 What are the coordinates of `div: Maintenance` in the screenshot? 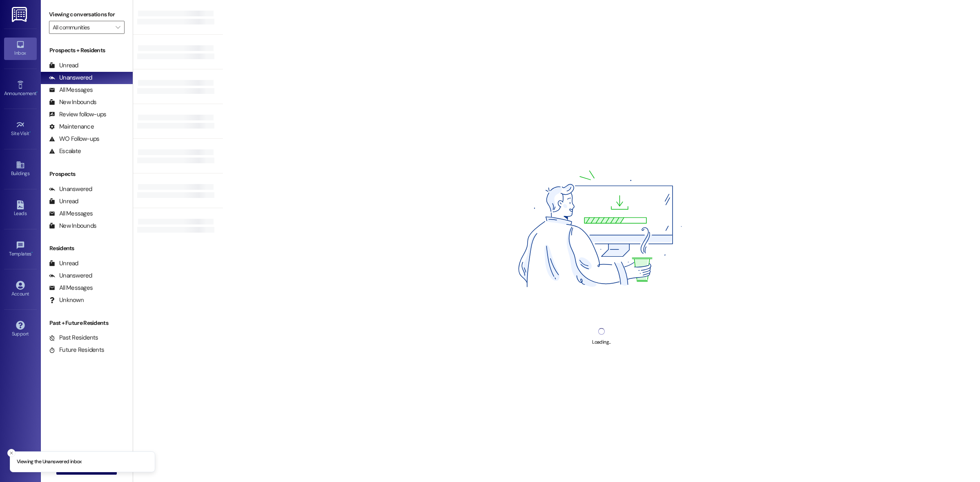 It's located at (72, 127).